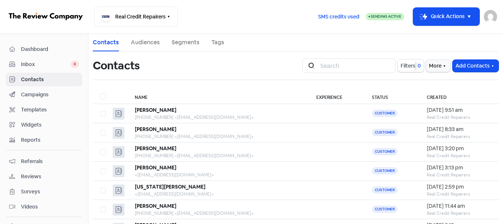  Describe the element at coordinates (116, 66) in the screenshot. I see `h1: Contacts` at that location.